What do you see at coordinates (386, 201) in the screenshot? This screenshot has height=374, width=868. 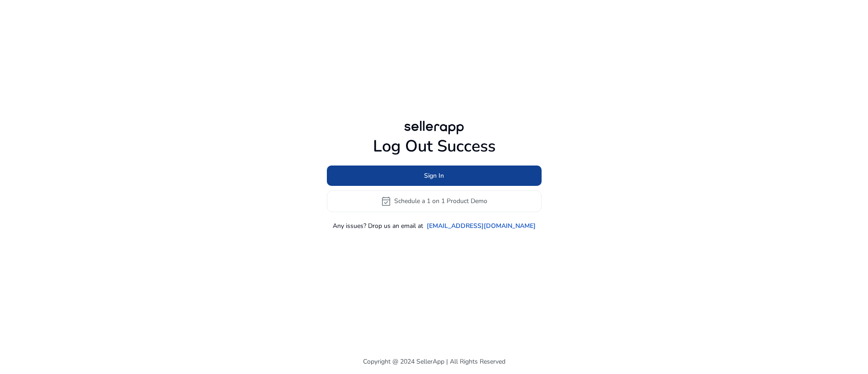 I see `span: event_available` at bounding box center [386, 201].